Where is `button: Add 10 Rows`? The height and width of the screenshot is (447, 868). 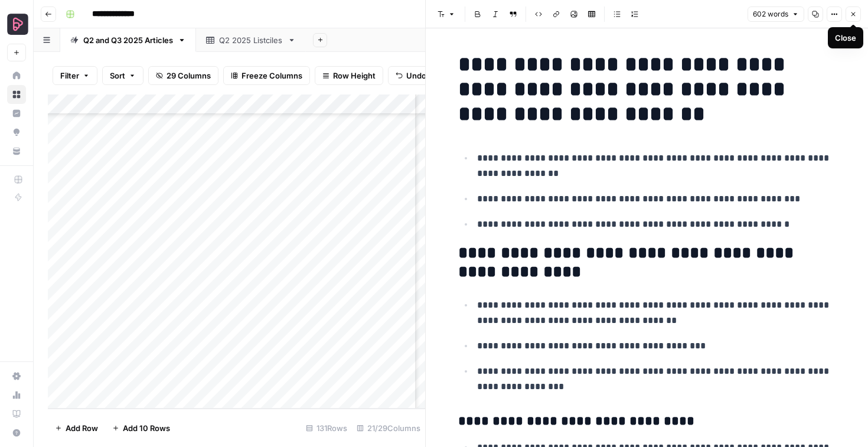 button: Add 10 Rows is located at coordinates (141, 428).